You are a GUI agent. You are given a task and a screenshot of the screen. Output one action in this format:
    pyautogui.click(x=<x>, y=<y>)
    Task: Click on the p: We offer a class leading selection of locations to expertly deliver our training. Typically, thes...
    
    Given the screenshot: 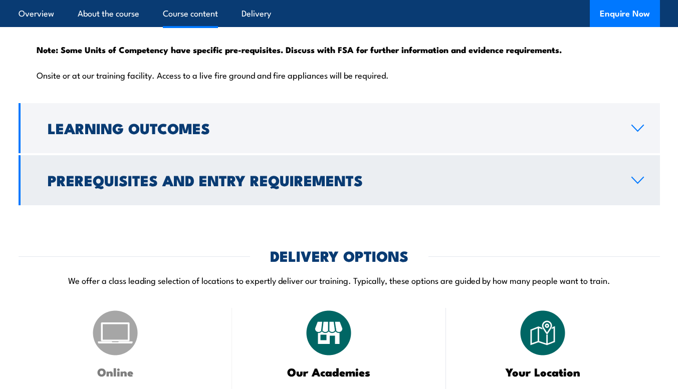 What is the action you would take?
    pyautogui.click(x=339, y=280)
    